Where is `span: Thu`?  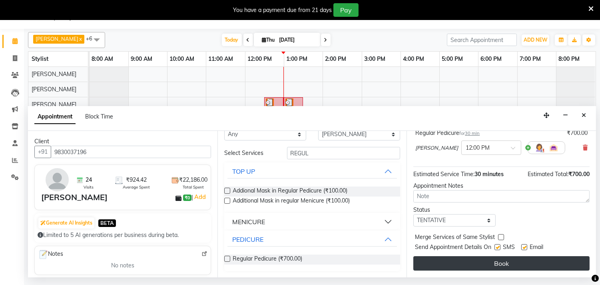
span: Thu is located at coordinates (269, 40).